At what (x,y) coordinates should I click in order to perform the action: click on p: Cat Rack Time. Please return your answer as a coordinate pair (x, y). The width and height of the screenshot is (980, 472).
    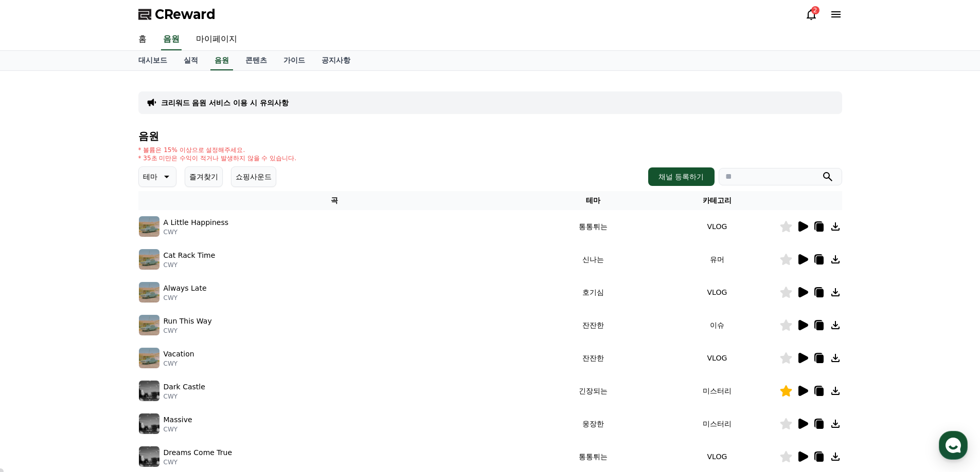
    Looking at the image, I should click on (189, 256).